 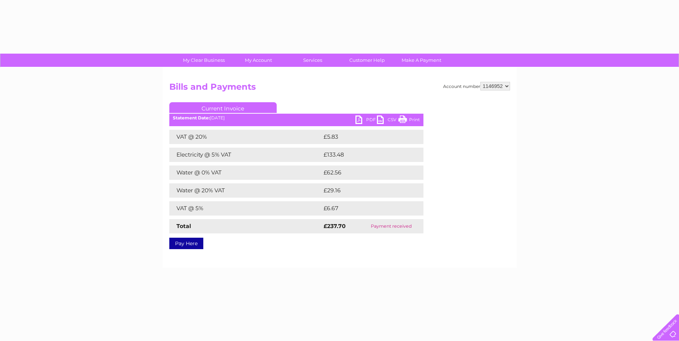 What do you see at coordinates (364, 137) in the screenshot?
I see `td: £5.83` at bounding box center [364, 137].